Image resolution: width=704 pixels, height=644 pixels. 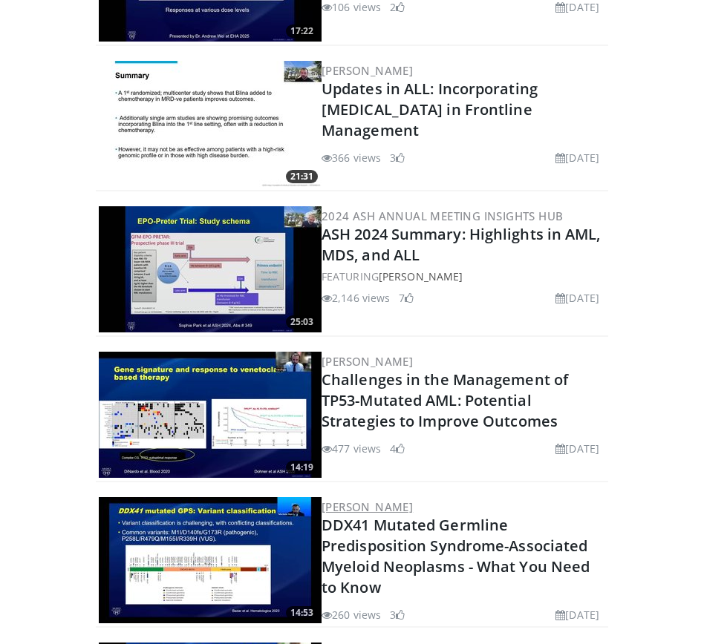 What do you see at coordinates (301, 31) in the screenshot?
I see `span: 17:22` at bounding box center [301, 31].